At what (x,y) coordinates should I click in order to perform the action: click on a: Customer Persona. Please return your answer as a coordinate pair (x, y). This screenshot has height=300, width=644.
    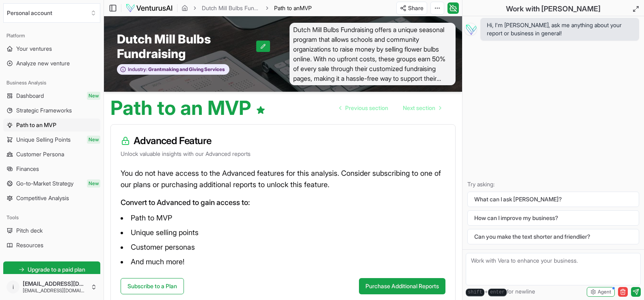
    Looking at the image, I should click on (51, 154).